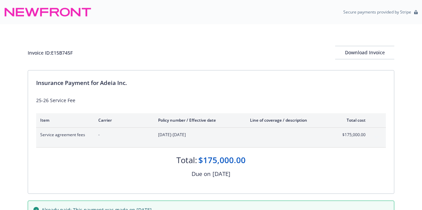 The height and width of the screenshot is (210, 422). Describe the element at coordinates (199, 120) in the screenshot. I see `div: Policy number / Effective date` at that location.